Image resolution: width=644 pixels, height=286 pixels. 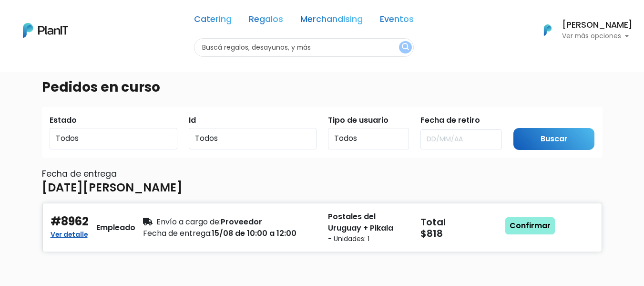 I want to click on h5: $818, so click(x=461, y=233).